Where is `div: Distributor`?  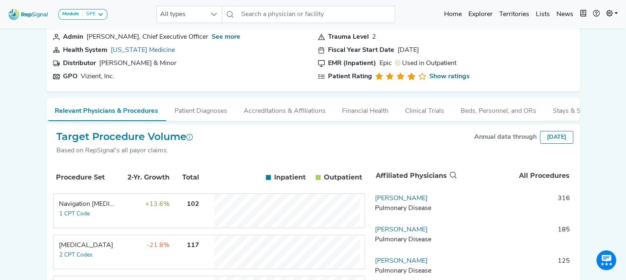 div: Distributor is located at coordinates (79, 63).